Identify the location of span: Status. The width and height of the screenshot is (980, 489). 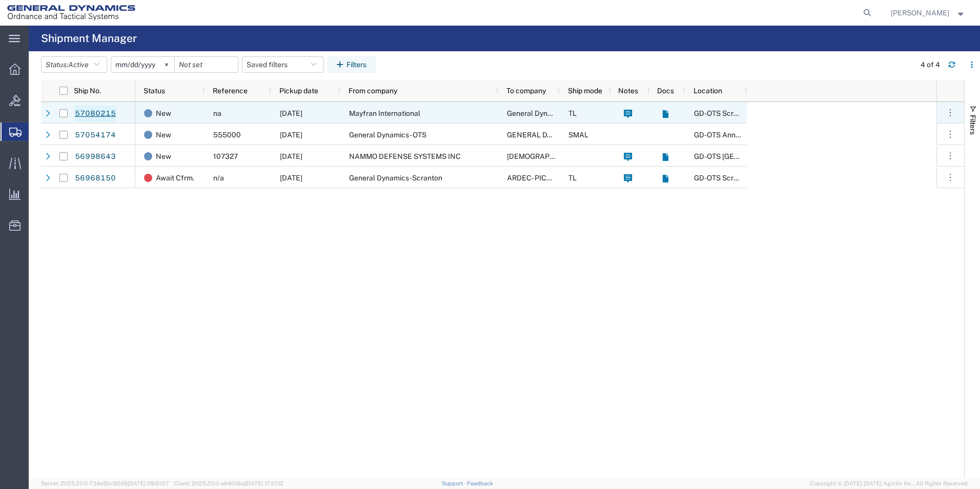
(154, 91).